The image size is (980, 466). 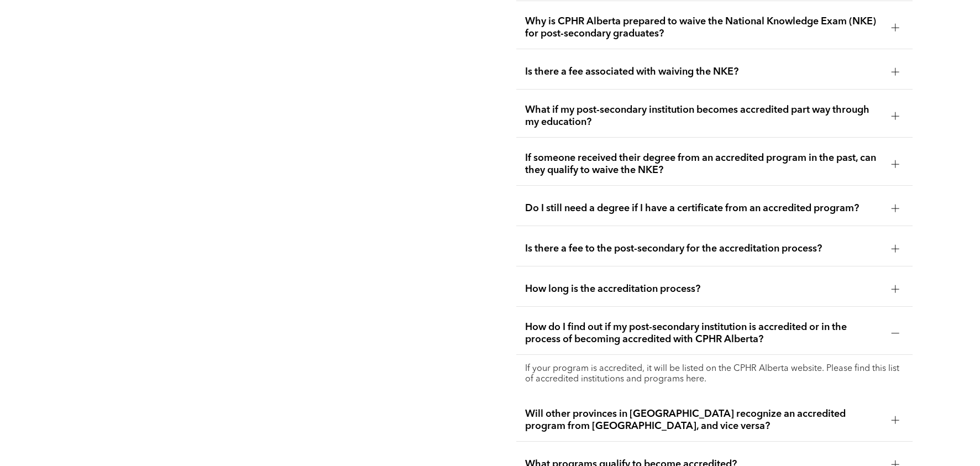 What do you see at coordinates (704, 116) in the screenshot?
I see `span: What if my post-secondary institution becomes accredited part way through my education?` at bounding box center [704, 116].